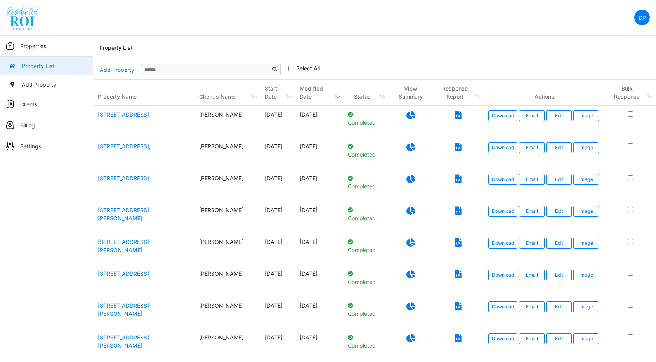 This screenshot has width=656, height=362. Describe the element at coordinates (117, 70) in the screenshot. I see `a: Add Property` at that location.